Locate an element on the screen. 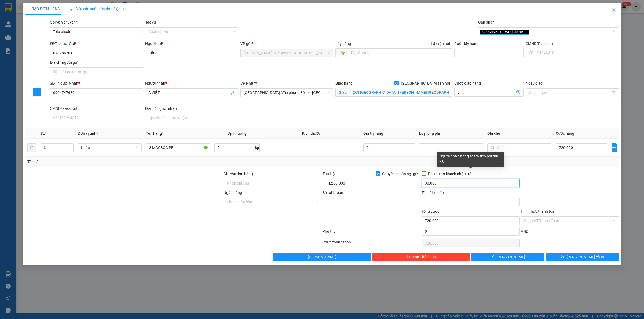 This screenshot has width=644, height=319. span: Hải Phòng: Văn phòng Bến xe Thượng Lý is located at coordinates (287, 93).